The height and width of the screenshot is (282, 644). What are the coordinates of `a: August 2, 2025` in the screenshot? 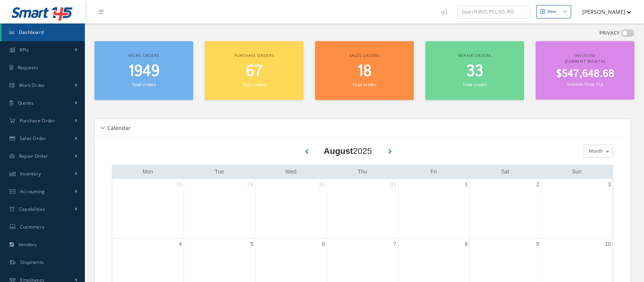 It's located at (537, 184).